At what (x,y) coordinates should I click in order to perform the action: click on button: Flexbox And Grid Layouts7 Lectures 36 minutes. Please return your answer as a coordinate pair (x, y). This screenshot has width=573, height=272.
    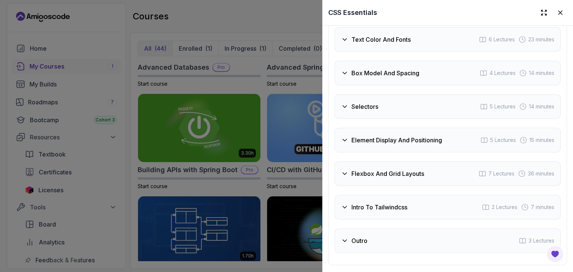
    Looking at the image, I should click on (448, 174).